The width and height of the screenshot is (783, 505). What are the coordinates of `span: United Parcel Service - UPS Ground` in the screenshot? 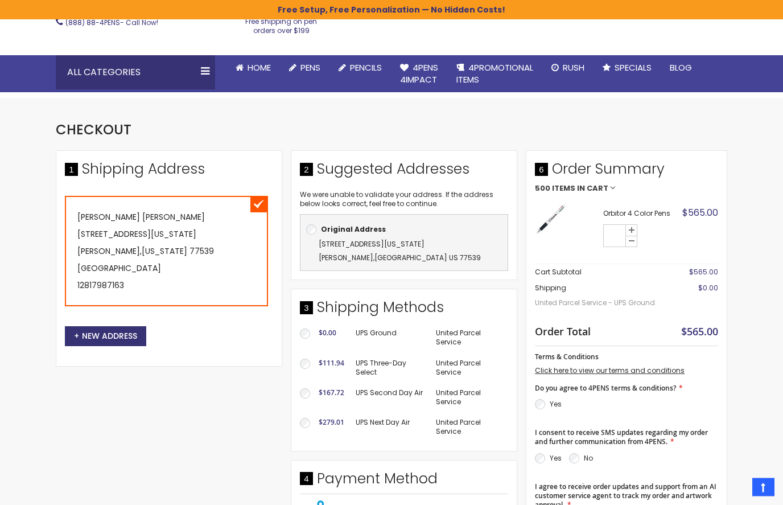 It's located at (598, 303).